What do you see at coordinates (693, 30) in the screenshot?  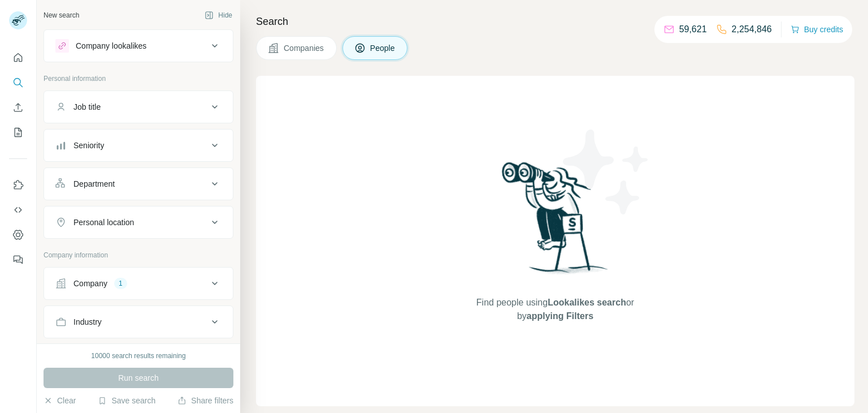 I see `p: 59,621` at bounding box center [693, 30].